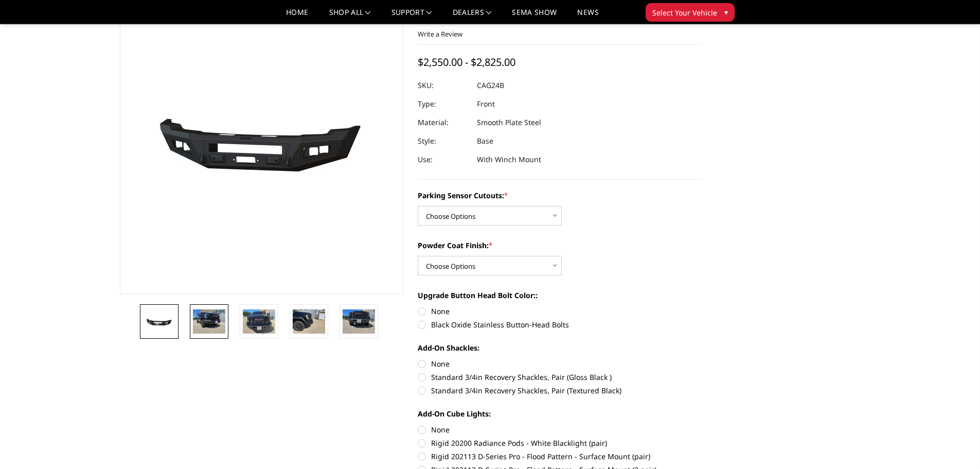 This screenshot has width=980, height=469. Describe the element at coordinates (560, 295) in the screenshot. I see `label: Upgrade Button Head Bolt Color::` at that location.